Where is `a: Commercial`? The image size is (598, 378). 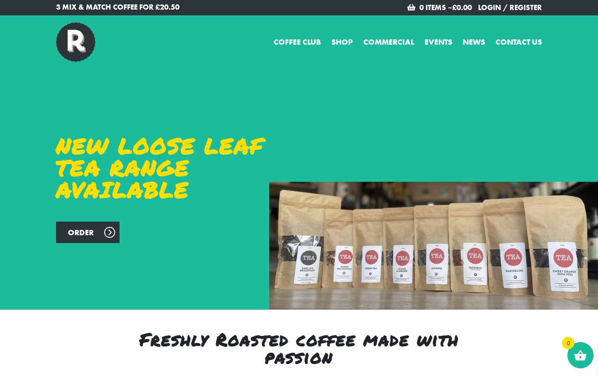
a: Commercial is located at coordinates (389, 42).